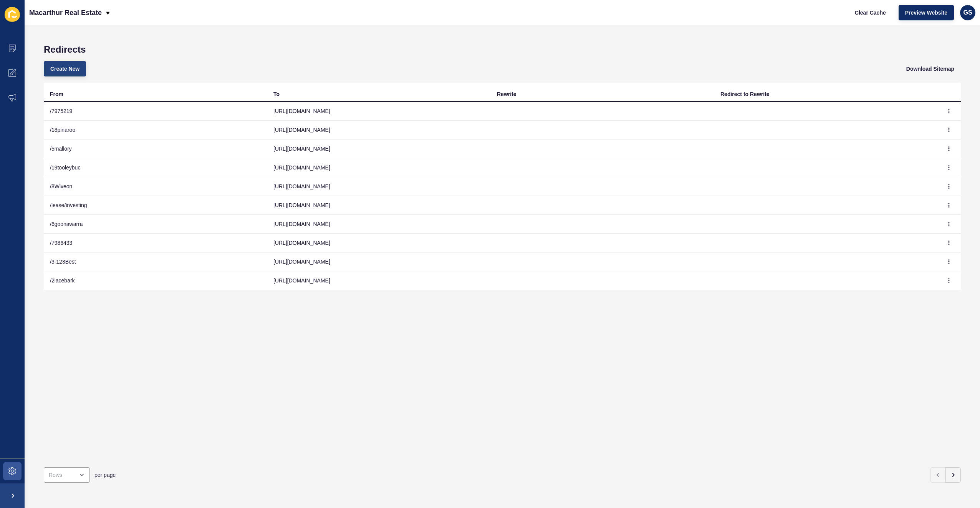 This screenshot has height=508, width=980. What do you see at coordinates (105, 475) in the screenshot?
I see `span: per page` at bounding box center [105, 475].